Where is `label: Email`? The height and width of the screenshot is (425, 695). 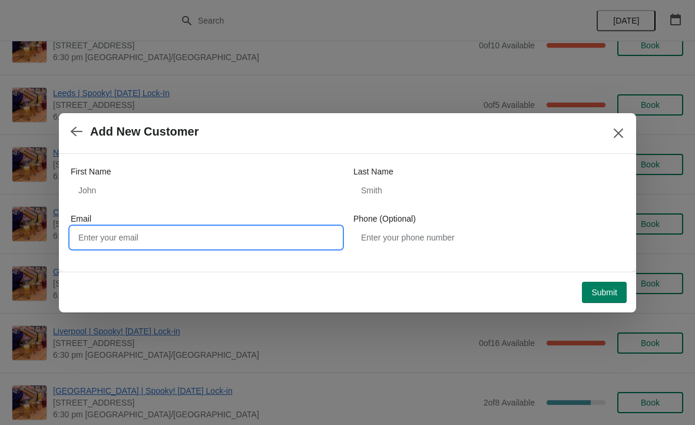 label: Email is located at coordinates (81, 218).